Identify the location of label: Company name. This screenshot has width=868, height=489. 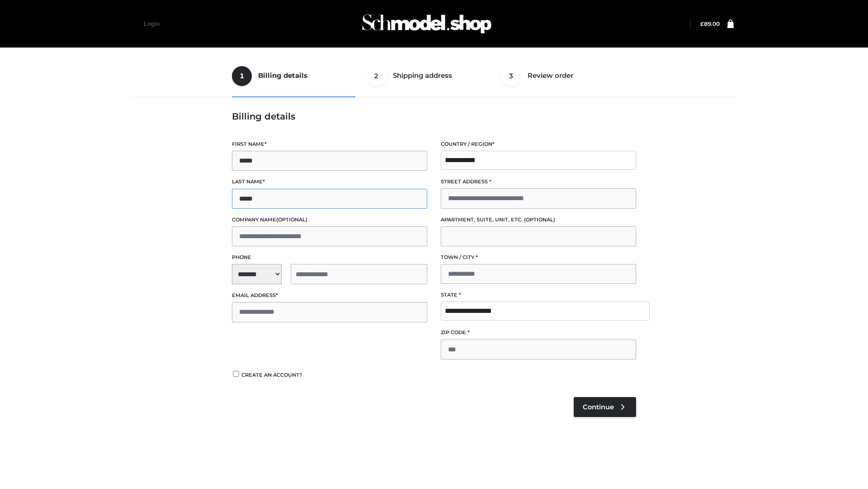
(330, 219).